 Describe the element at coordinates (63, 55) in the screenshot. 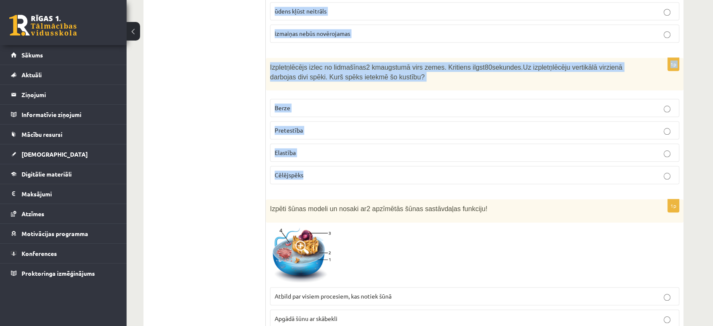

I see `a: Sākums` at that location.